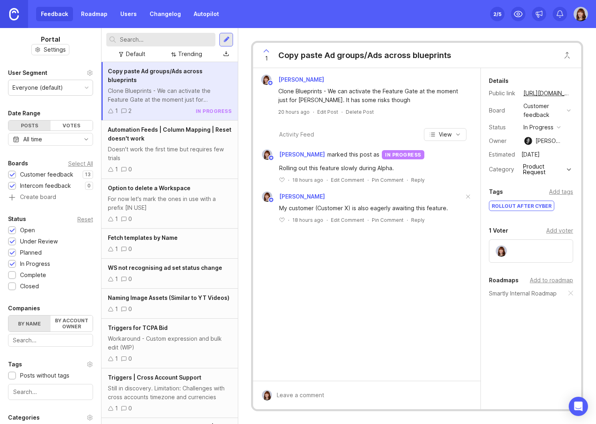 This screenshot has width=596, height=424. I want to click on div: Planned, so click(31, 253).